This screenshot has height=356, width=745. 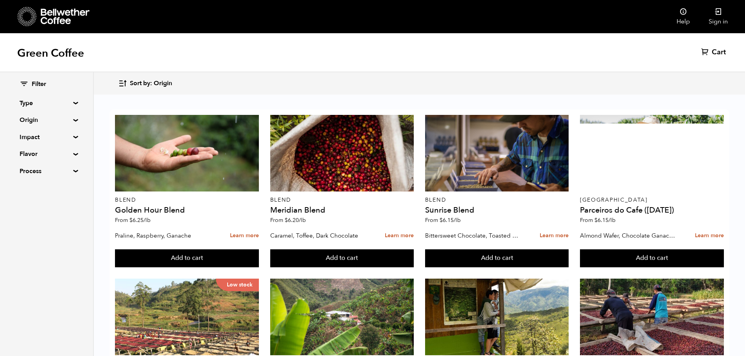 What do you see at coordinates (719, 52) in the screenshot?
I see `span: Cart` at bounding box center [719, 52].